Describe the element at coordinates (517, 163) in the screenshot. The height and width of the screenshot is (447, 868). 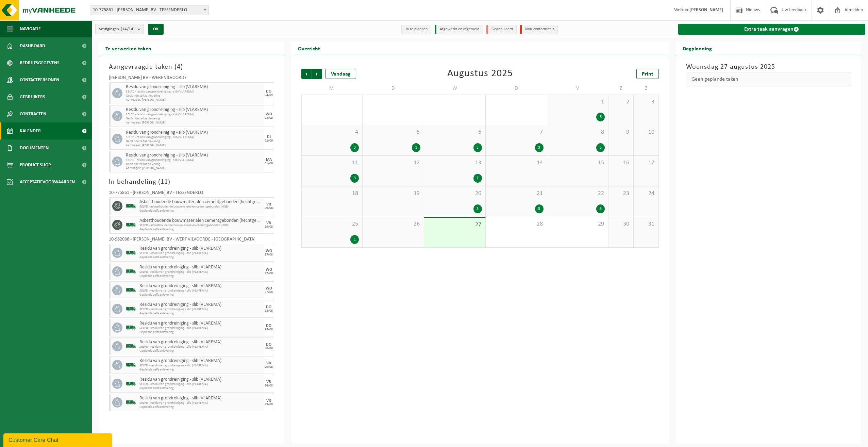
I see `span: 14` at that location.